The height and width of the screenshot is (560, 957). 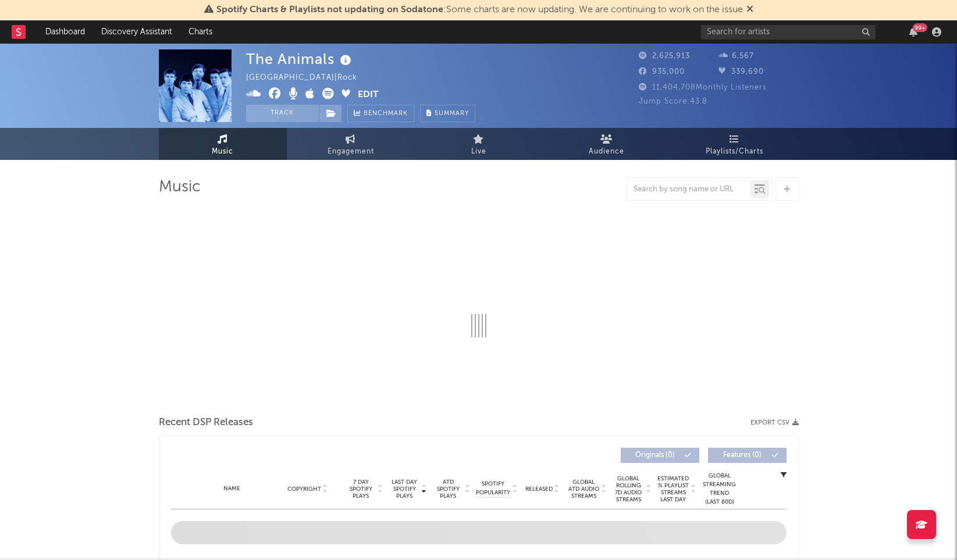 I want to click on span: Playlists/Charts, so click(x=735, y=152).